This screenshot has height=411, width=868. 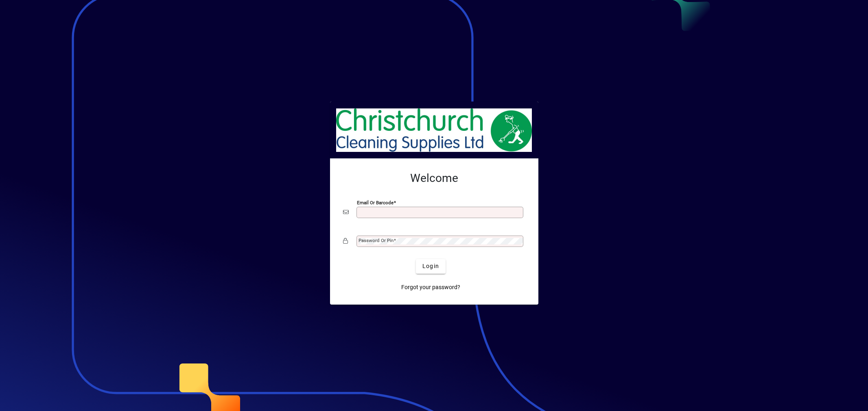 What do you see at coordinates (434, 179) in the screenshot?
I see `h2: Welcome` at bounding box center [434, 179].